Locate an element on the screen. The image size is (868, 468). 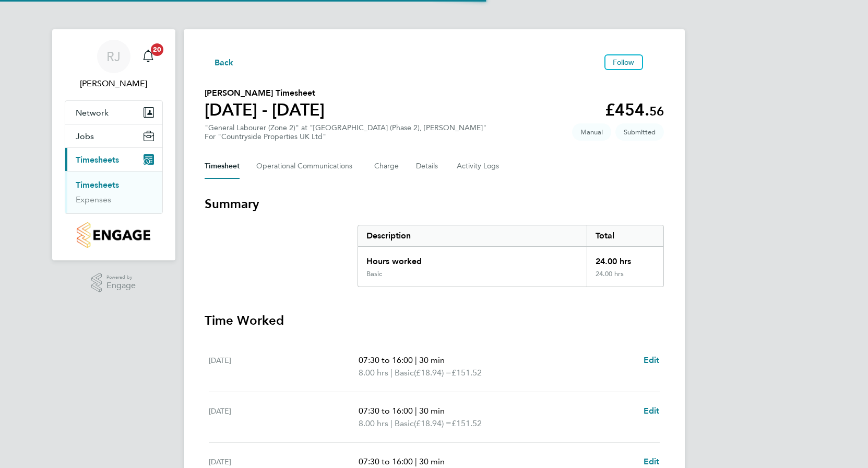
div: Total is located at coordinates (625, 236).